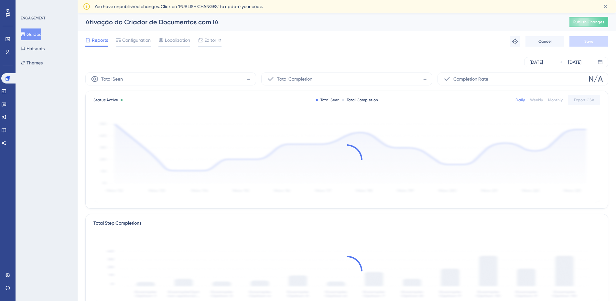 Image resolution: width=616 pixels, height=301 pixels. What do you see at coordinates (112, 79) in the screenshot?
I see `span: Total Seen` at bounding box center [112, 79].